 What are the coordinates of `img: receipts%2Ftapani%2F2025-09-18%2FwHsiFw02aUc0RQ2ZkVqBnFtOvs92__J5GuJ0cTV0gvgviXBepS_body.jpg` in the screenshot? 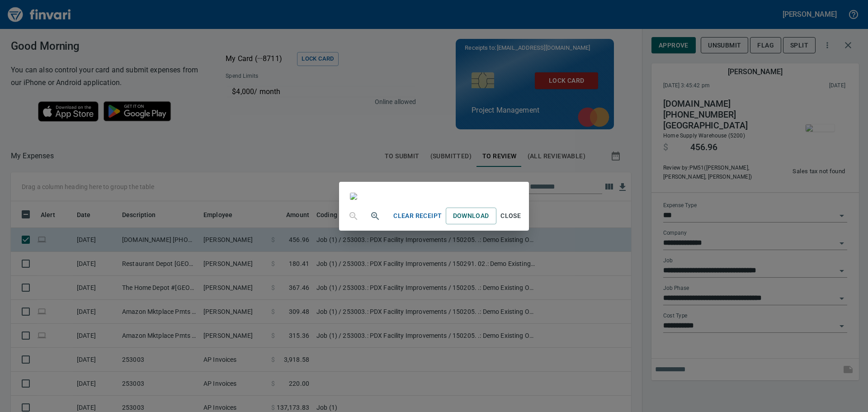 It's located at (354, 197).